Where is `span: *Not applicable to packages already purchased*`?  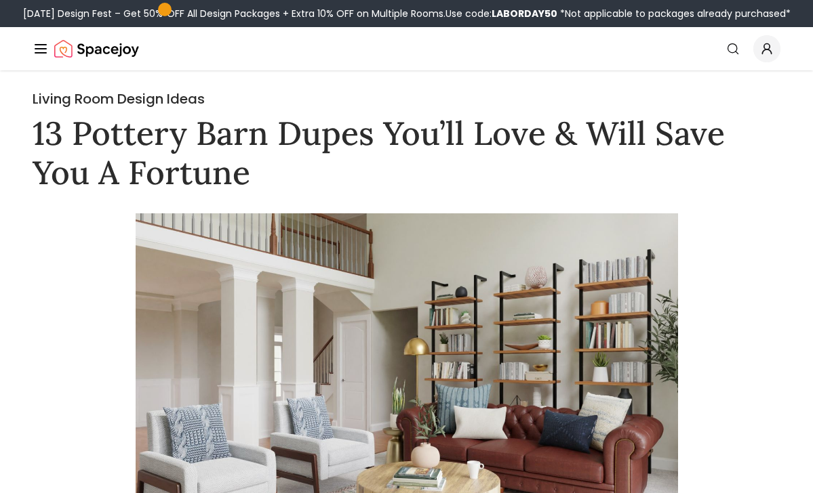
span: *Not applicable to packages already purchased* is located at coordinates (674, 14).